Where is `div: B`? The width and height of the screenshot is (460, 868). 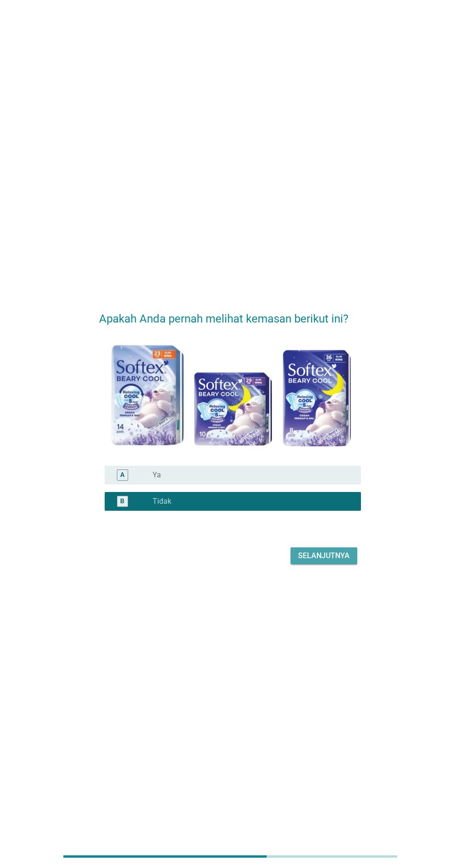
div: B is located at coordinates (122, 501).